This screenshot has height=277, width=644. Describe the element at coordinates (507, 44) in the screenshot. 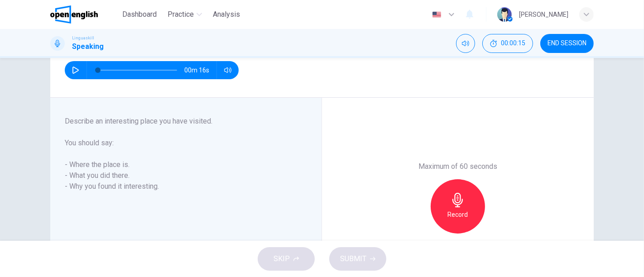

I see `button: 00:00:15` at that location.